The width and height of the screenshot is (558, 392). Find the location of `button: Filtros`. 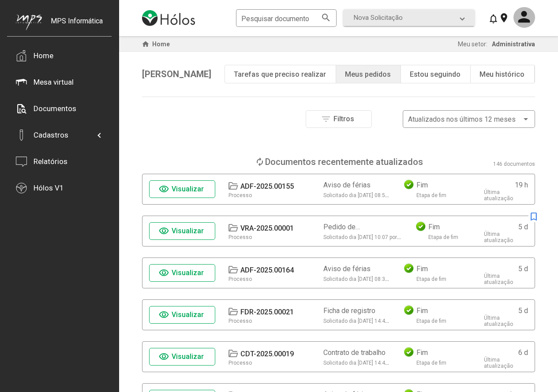

button: Filtros is located at coordinates (339, 119).